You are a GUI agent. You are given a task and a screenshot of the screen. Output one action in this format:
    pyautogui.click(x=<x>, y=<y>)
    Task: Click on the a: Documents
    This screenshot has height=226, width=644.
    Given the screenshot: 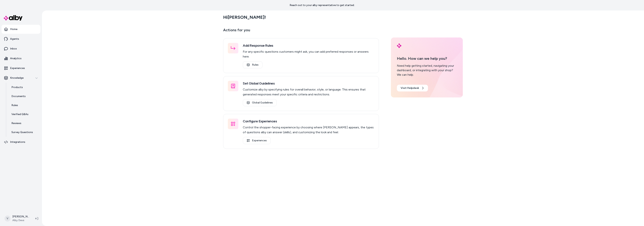 What is the action you would take?
    pyautogui.click(x=24, y=96)
    